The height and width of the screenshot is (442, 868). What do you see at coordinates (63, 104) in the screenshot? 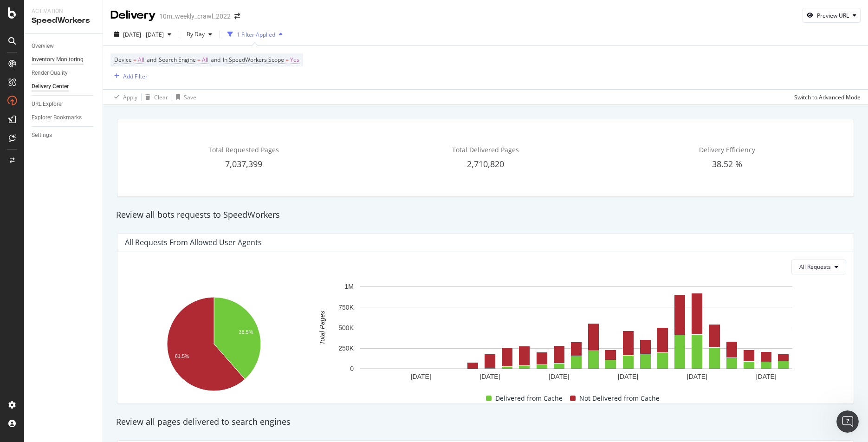
I see `a: URL Explorer` at bounding box center [63, 104].